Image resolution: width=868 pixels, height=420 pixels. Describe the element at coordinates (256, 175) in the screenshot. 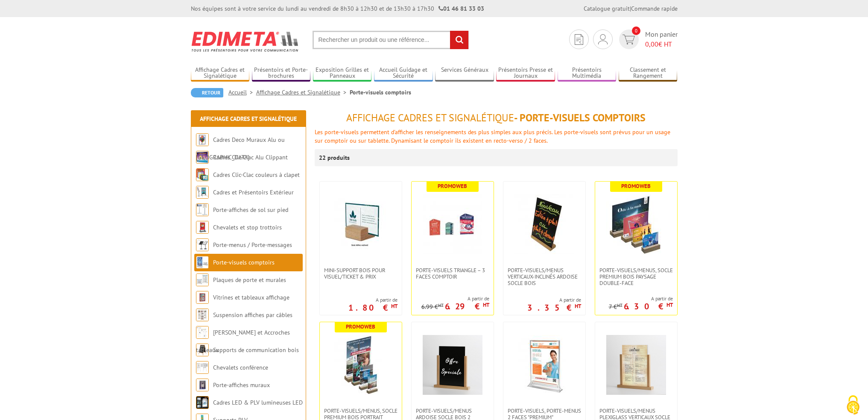

I see `a: Cadres Clic-Clac couleurs à clapet` at that location.